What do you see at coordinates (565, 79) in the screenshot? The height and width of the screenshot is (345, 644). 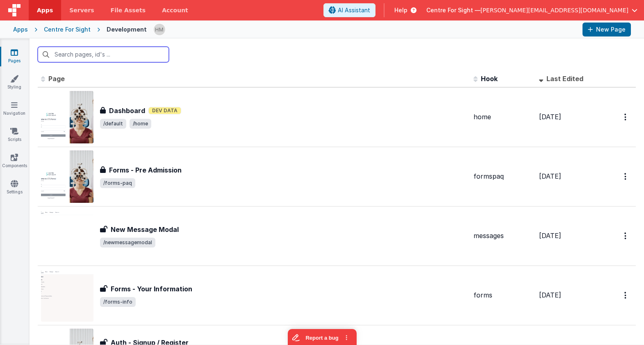 I see `span: Last Edited` at bounding box center [565, 79].